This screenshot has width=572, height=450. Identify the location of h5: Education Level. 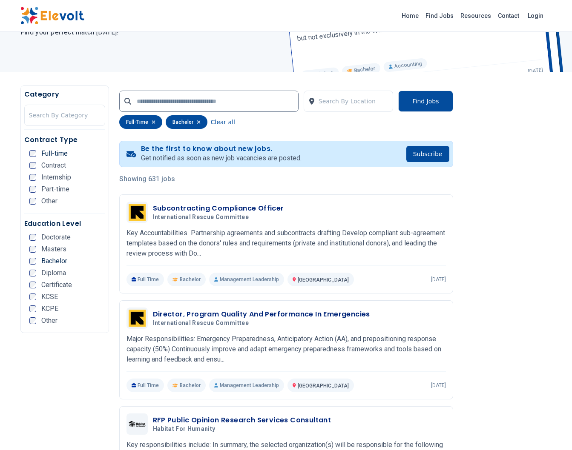
(65, 224).